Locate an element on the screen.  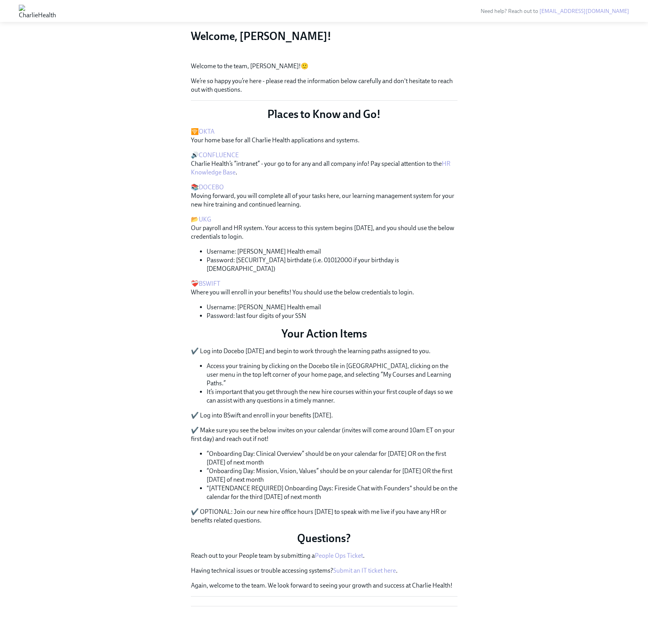
p: ✔️ Make sure you see the below invites on your calendar (invites will come around 10am ET on your... is located at coordinates (324, 435).